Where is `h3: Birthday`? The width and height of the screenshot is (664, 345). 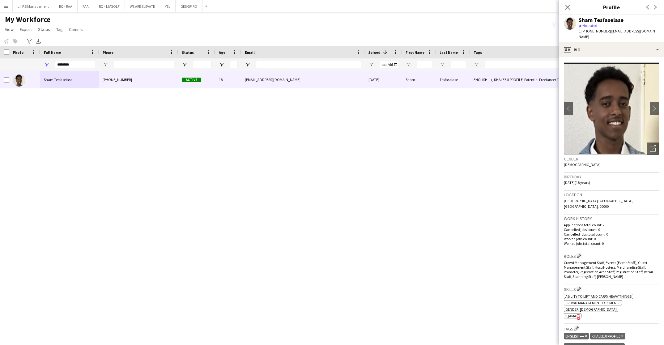 h3: Birthday is located at coordinates (611, 177).